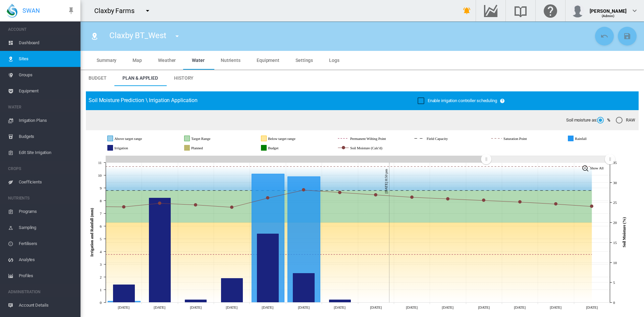  Describe the element at coordinates (462, 100) in the screenshot. I see `span: Enable irrigation controller scheduling` at that location.